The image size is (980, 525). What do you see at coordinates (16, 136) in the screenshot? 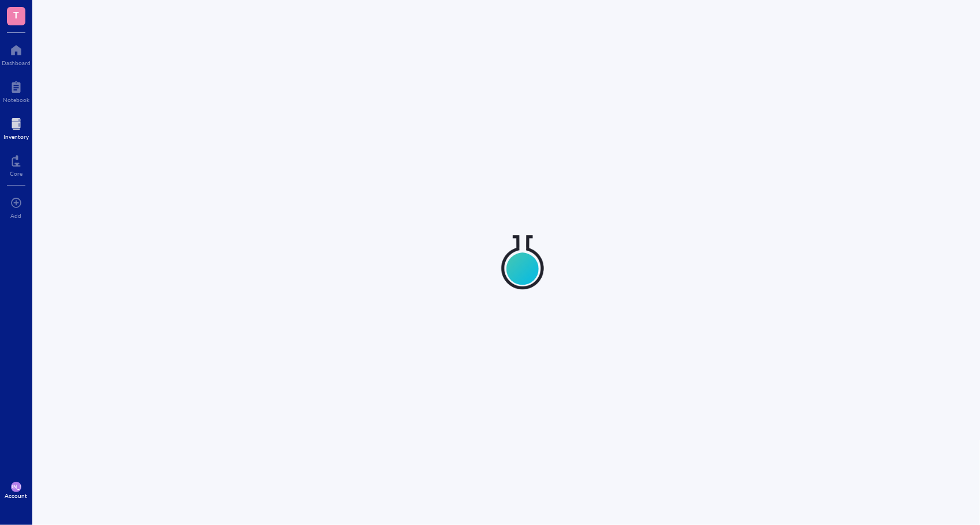
I see `div: Inventory` at bounding box center [16, 136].